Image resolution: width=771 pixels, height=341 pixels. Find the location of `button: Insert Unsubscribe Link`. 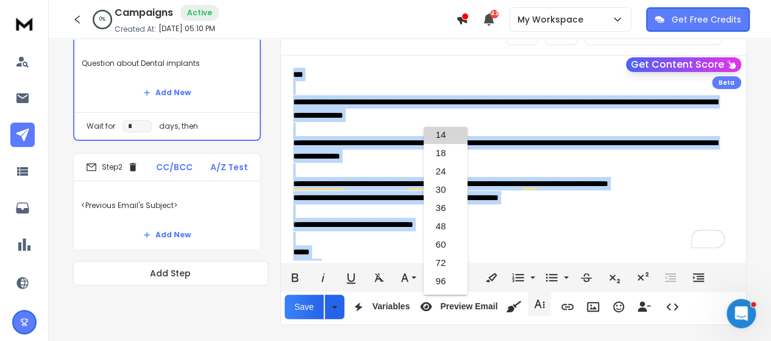

button: Insert Unsubscribe Link is located at coordinates (644, 307).